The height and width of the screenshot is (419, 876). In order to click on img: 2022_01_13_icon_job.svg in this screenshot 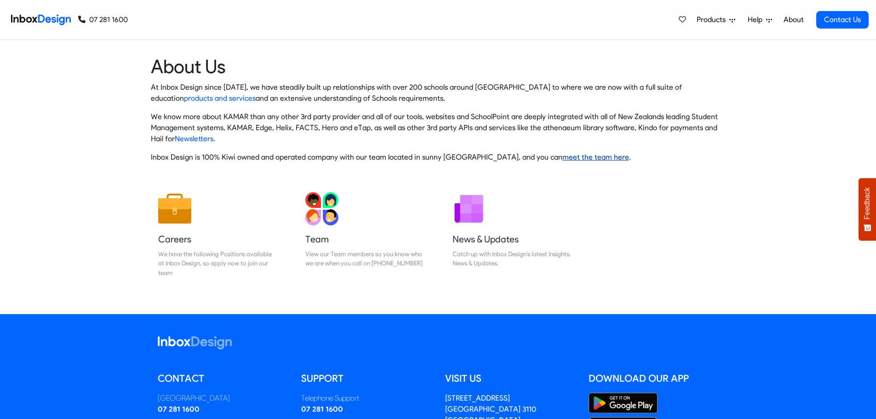, I will do `click(175, 209)`.